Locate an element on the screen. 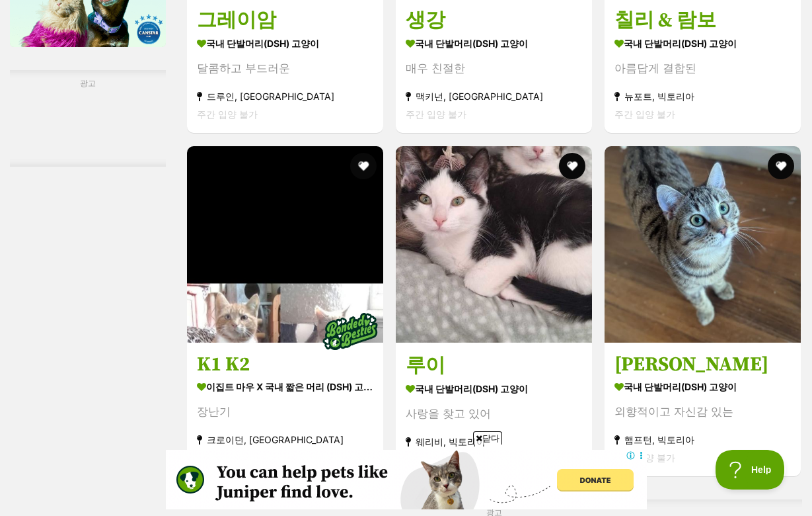 The width and height of the screenshot is (812, 516). div: 외향적이고 자신감 있는 is located at coordinates (703, 412).